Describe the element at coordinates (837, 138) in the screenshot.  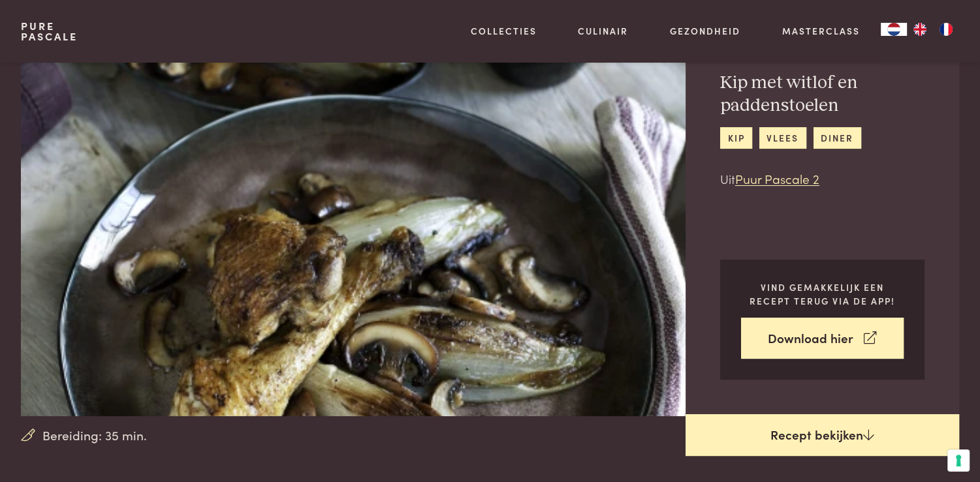
I see `a: diner` at that location.